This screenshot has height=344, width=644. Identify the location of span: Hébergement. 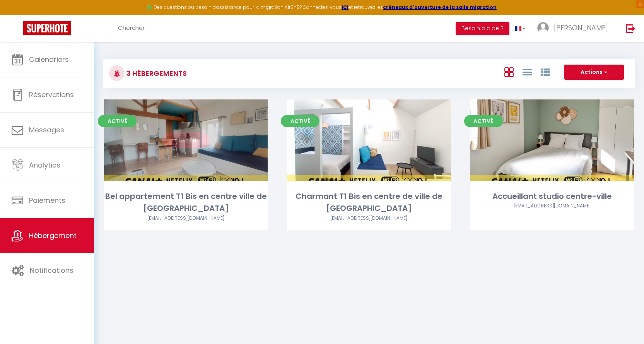
(52, 235).